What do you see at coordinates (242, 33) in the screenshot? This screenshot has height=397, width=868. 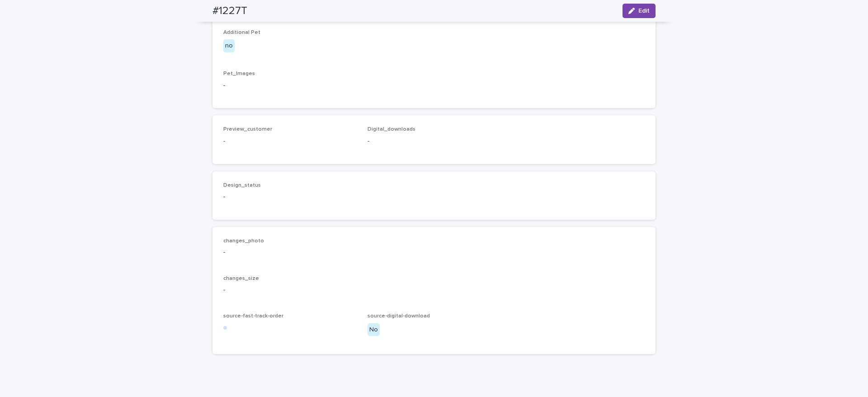 I see `span: Additional Pet` at bounding box center [242, 33].